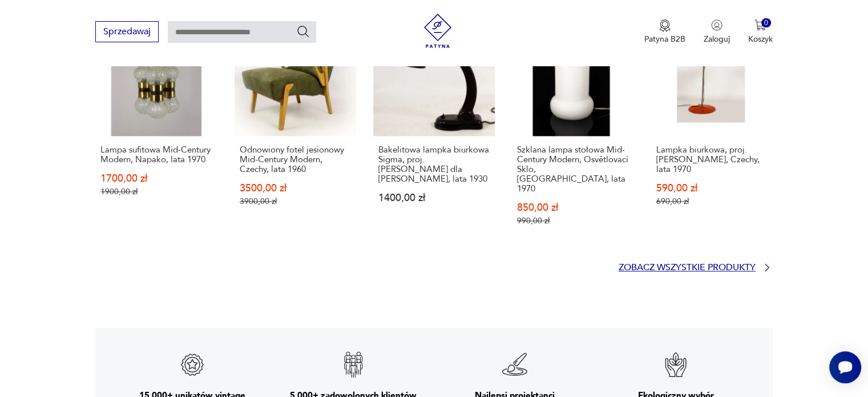 Image resolution: width=868 pixels, height=397 pixels. Describe the element at coordinates (711, 188) in the screenshot. I see `p: 590,00 zł` at that location.